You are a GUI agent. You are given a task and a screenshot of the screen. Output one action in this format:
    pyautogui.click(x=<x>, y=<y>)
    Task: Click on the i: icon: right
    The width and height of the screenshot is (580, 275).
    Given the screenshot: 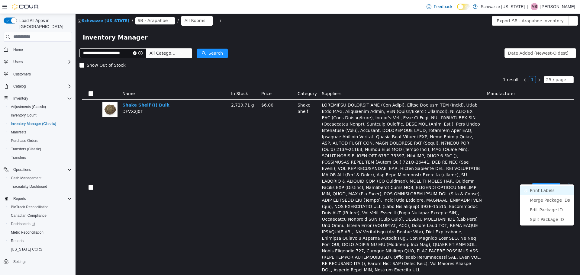 What is the action you would take?
    pyautogui.click(x=464, y=66)
    